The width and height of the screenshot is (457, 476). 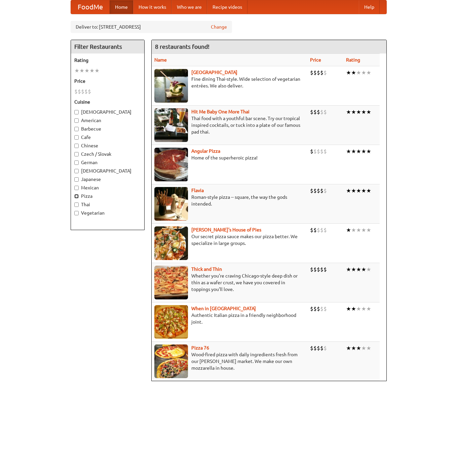 What do you see at coordinates (197, 190) in the screenshot?
I see `b: Flavia` at bounding box center [197, 190].